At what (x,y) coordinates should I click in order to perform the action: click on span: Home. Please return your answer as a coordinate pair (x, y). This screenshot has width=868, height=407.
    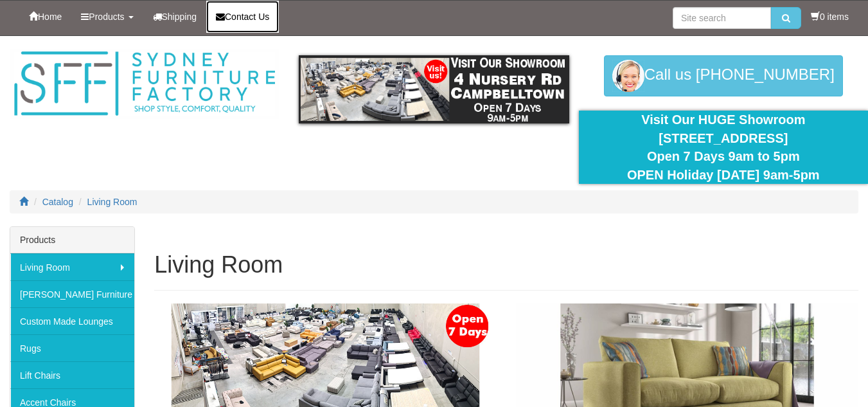
    Looking at the image, I should click on (49, 17).